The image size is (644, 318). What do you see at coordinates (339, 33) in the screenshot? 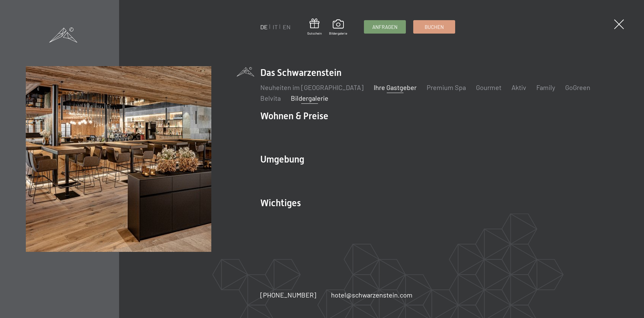
I see `span: Bildergalerie` at bounding box center [339, 33].